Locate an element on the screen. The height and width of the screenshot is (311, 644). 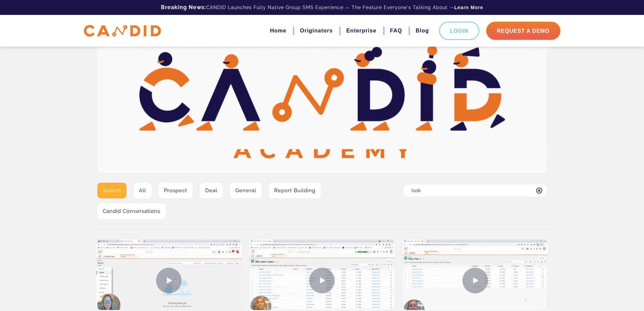
a: Request A Demo is located at coordinates (524, 31).